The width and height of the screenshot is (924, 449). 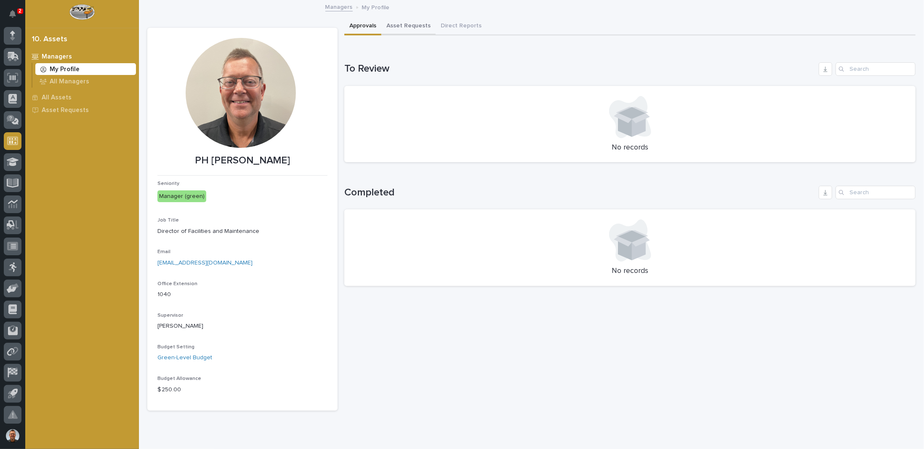 I want to click on button: Approvals, so click(x=363, y=27).